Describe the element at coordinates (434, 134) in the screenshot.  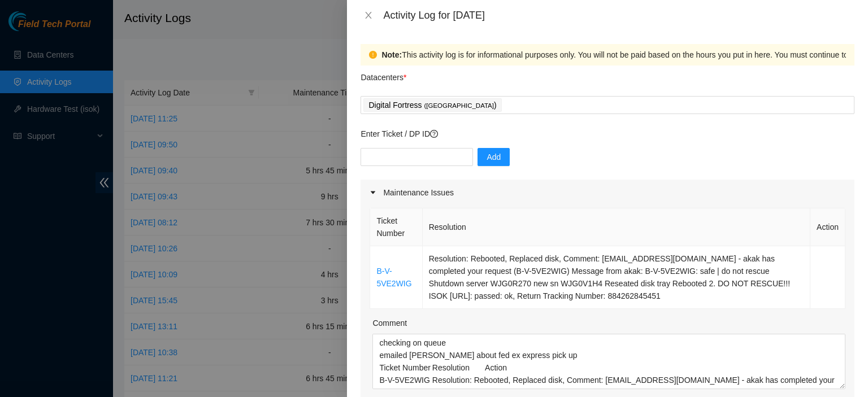
I see `span: question-circle` at that location.